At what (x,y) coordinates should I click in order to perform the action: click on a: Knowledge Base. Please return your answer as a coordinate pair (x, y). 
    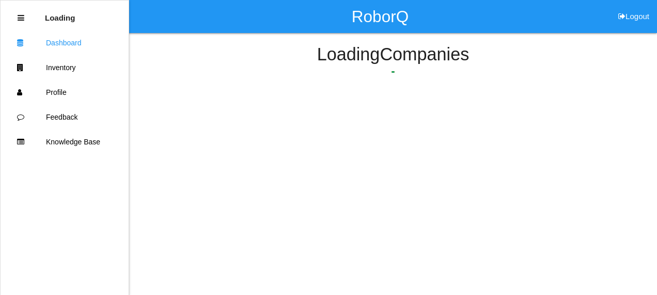
    Looking at the image, I should click on (65, 142).